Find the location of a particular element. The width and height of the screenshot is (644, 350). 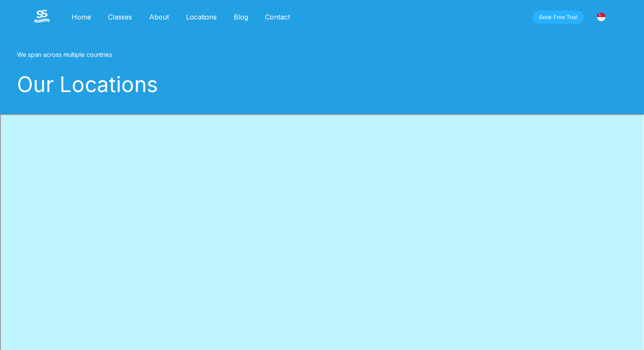

img: Singapore is located at coordinates (601, 17).